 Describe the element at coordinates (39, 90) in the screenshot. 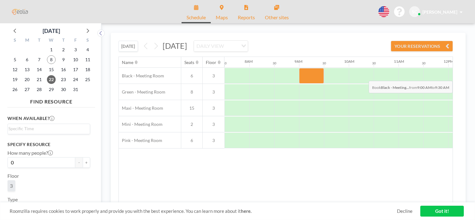

I see `span: Tuesday, October 28, 2025` at that location.